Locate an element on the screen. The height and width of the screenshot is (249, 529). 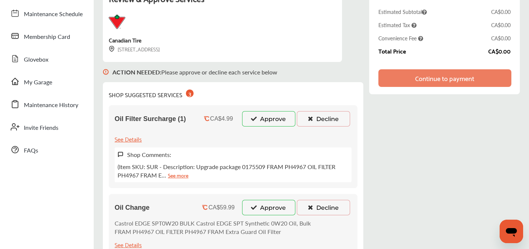
div: Canadian Tire is located at coordinates (125, 40).